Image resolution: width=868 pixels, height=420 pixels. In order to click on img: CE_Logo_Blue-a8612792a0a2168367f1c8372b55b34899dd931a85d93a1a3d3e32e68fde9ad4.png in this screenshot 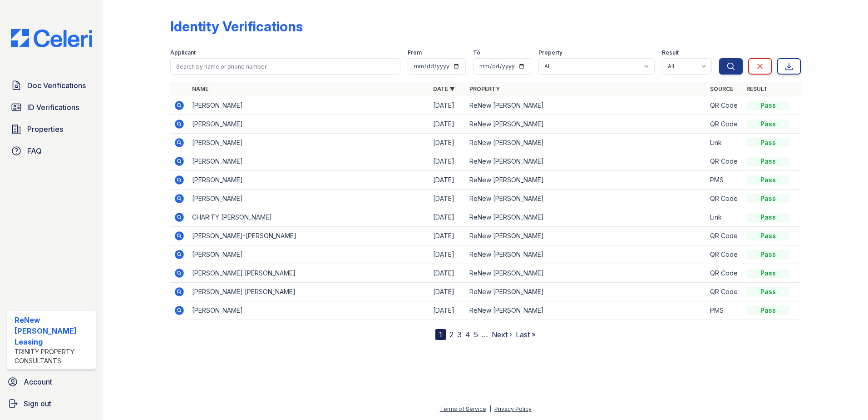, I will do `click(52, 38)`.